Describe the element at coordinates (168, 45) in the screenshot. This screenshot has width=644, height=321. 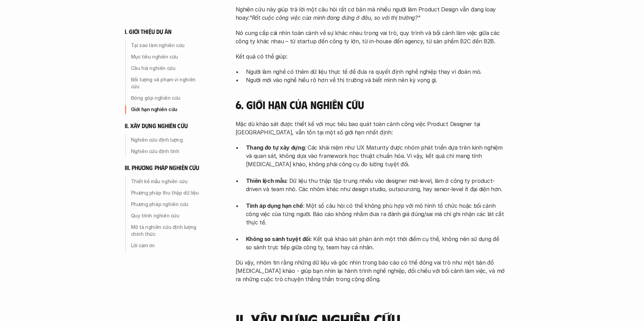
I see `p: Tại sao làm nghiên cứu` at that location.